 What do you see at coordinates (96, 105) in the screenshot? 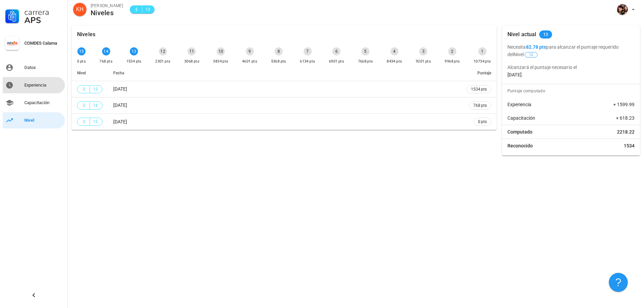
I see `span: 14` at bounding box center [96, 105].